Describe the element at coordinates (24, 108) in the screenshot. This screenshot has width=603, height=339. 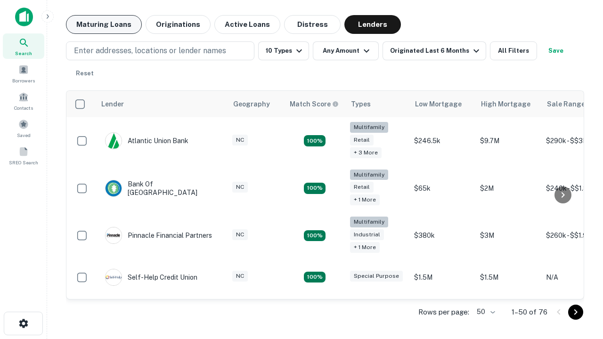
I see `span: Contacts` at that location.